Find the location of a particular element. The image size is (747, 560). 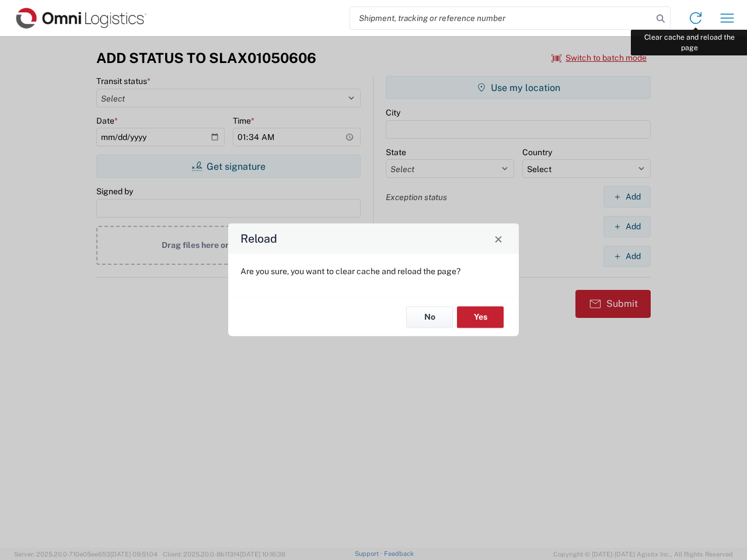

button: No is located at coordinates (429, 317).